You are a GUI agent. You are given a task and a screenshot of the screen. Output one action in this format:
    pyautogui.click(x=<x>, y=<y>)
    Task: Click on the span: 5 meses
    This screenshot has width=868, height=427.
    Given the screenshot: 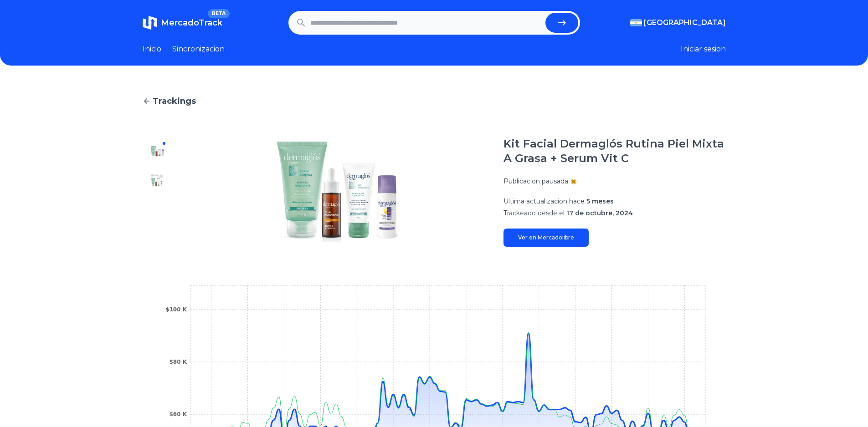 What is the action you would take?
    pyautogui.click(x=600, y=201)
    